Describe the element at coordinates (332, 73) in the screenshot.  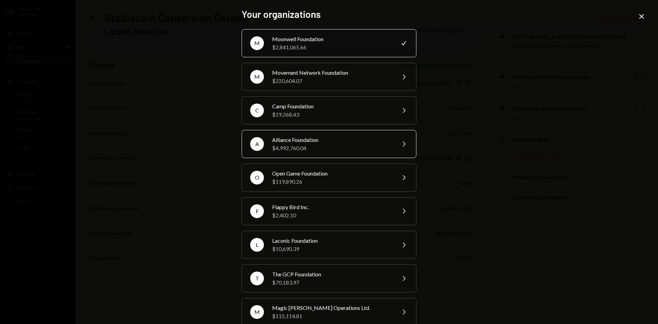
I see `div: Movement Network Foundation` at that location.